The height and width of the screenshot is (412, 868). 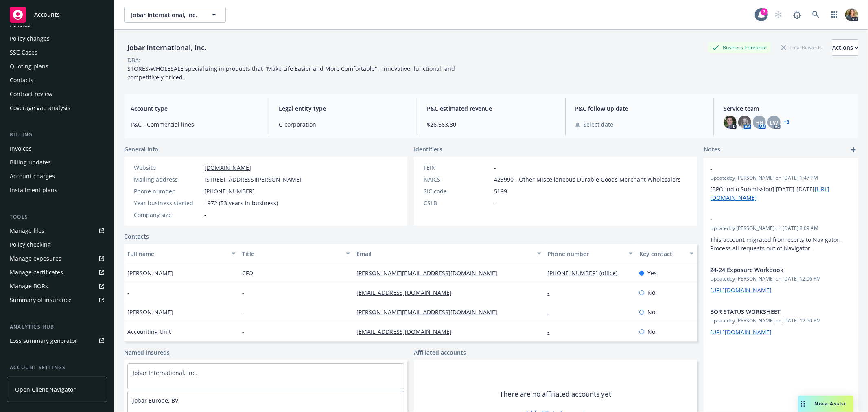 I want to click on a: Affiliated accounts, so click(x=440, y=352).